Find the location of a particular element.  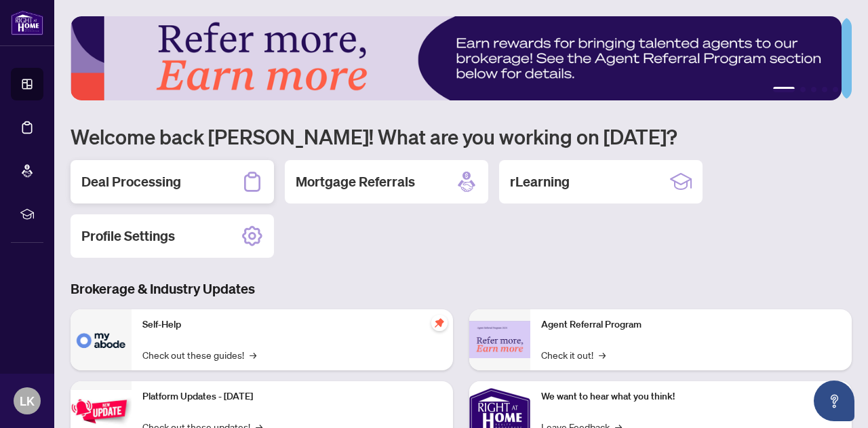

h3: Brokerage & Industry Updates is located at coordinates (461, 289).